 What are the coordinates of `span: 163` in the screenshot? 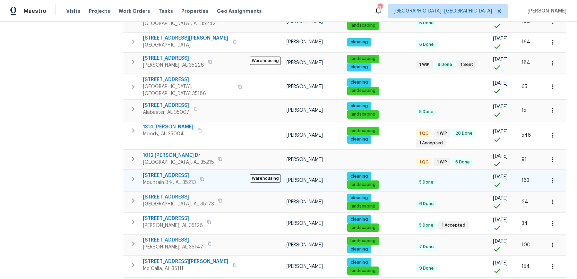 It's located at (526, 180).